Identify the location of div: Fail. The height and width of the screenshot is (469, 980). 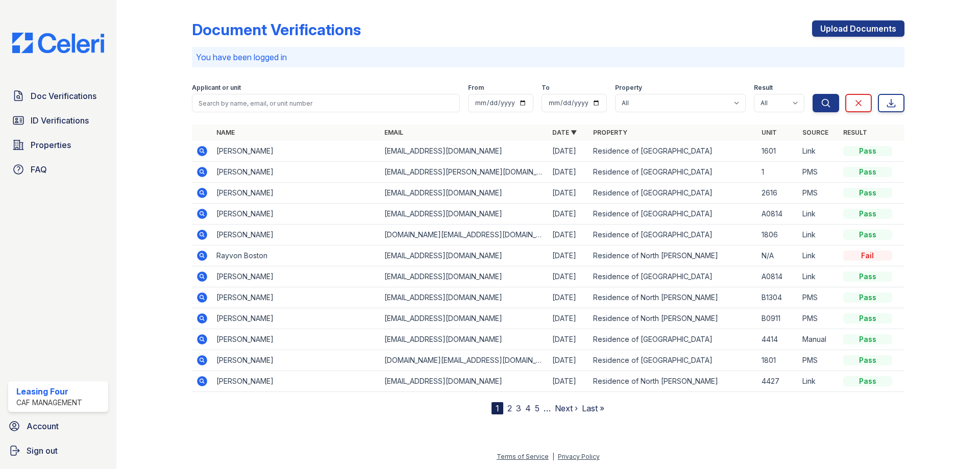
(868, 256).